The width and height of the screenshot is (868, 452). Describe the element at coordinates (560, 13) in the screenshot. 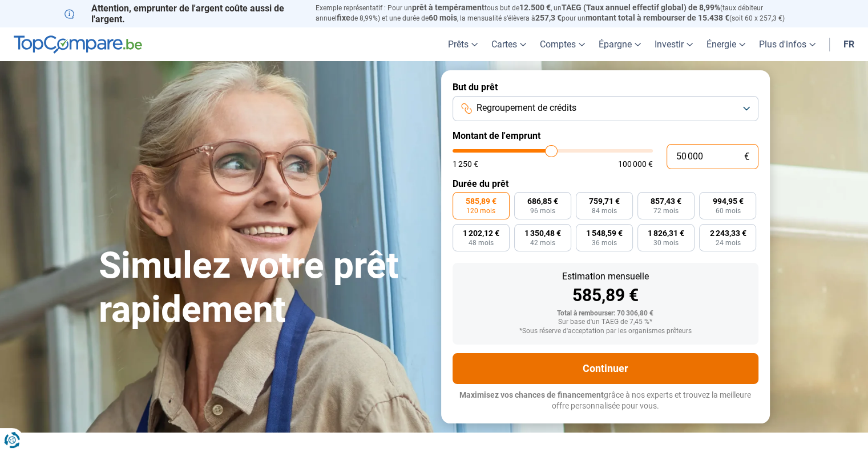

I see `p: Exemple représentatif : Pour un tous but de , un (taux débiteur annuel de 8,99%) et une durée de ...` at that location.